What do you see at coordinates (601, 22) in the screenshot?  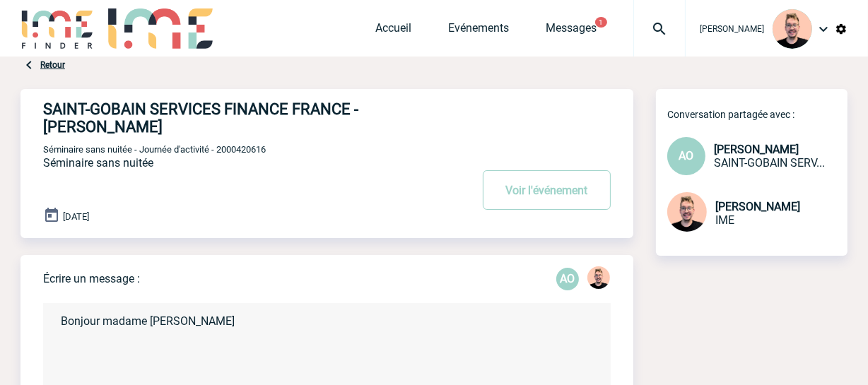 I see `button: 1` at bounding box center [601, 22].